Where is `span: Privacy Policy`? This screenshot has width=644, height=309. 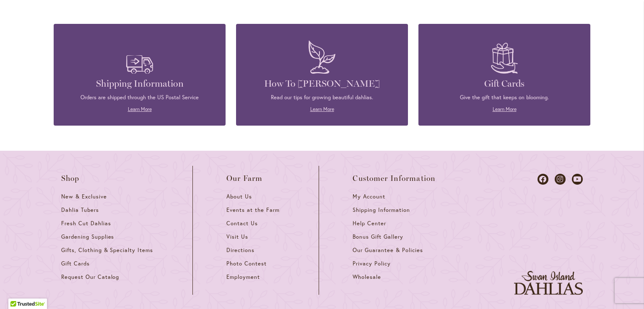 span: Privacy Policy is located at coordinates (372, 263).